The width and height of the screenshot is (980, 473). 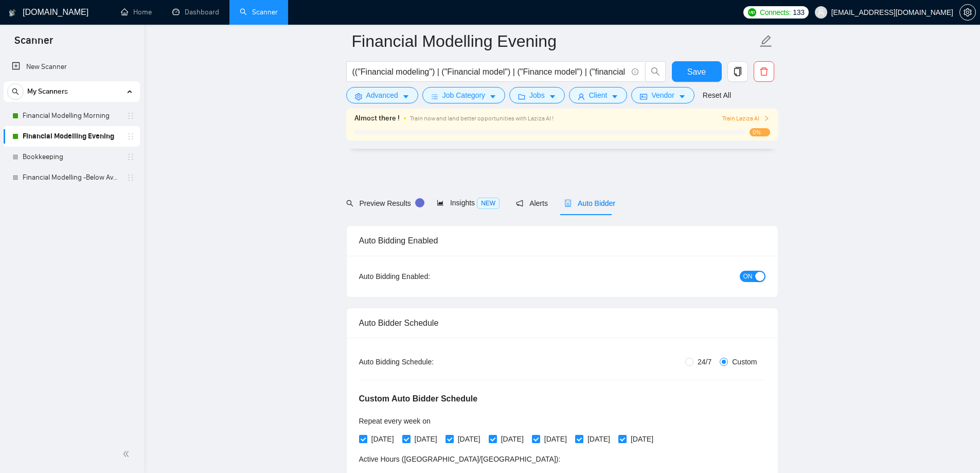 What do you see at coordinates (663, 95) in the screenshot?
I see `span: Vendor` at bounding box center [663, 95].